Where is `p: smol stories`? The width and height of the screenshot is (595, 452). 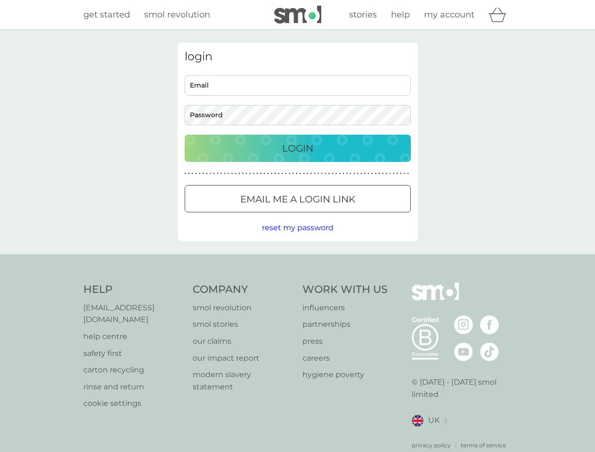 p: smol stories is located at coordinates (243, 325).